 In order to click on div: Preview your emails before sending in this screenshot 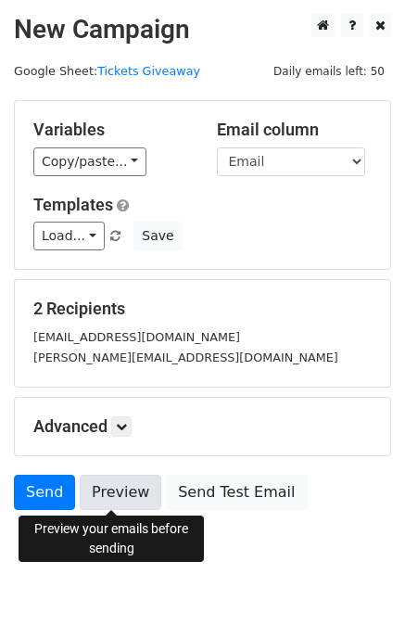, I will do `click(111, 539)`.